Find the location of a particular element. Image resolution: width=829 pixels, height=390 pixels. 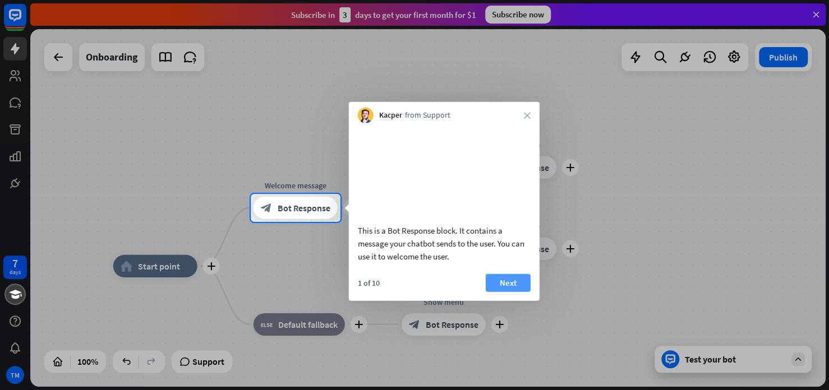

i: close is located at coordinates (527, 116).